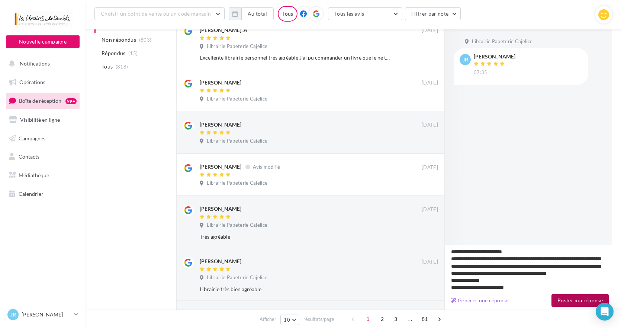 Image resolution: width=621 pixels, height=328 pixels. Describe the element at coordinates (40, 119) in the screenshot. I see `span: Visibilité en ligne` at that location.